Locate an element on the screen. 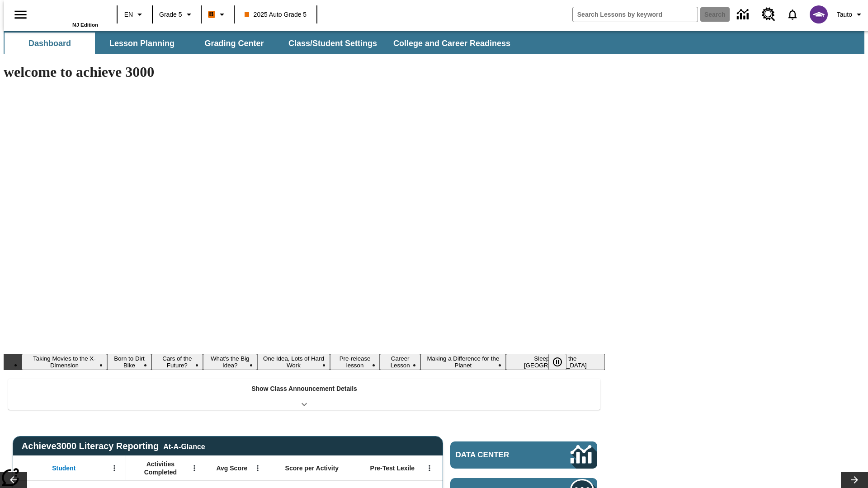 This screenshot has width=868, height=488. button: Open side menu is located at coordinates (20, 14).